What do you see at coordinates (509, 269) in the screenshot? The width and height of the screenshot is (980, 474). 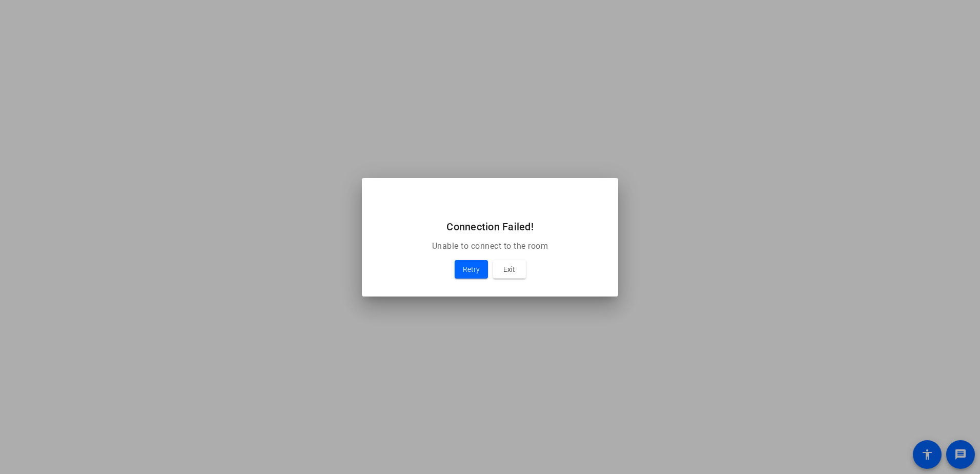 I see `span: Exit` at bounding box center [509, 269].